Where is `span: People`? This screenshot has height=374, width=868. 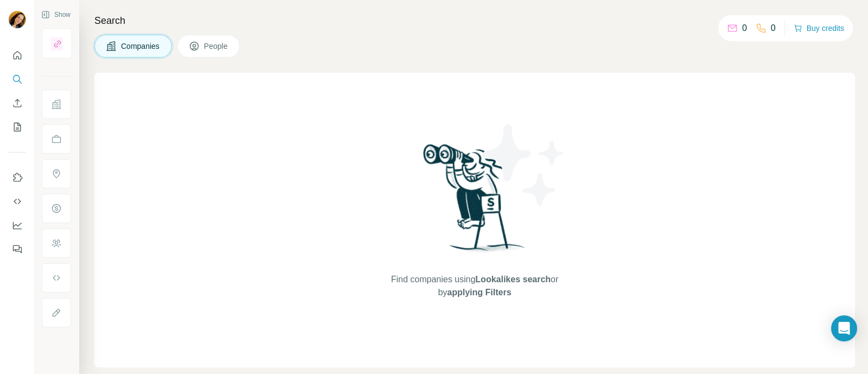 span: People is located at coordinates (216, 46).